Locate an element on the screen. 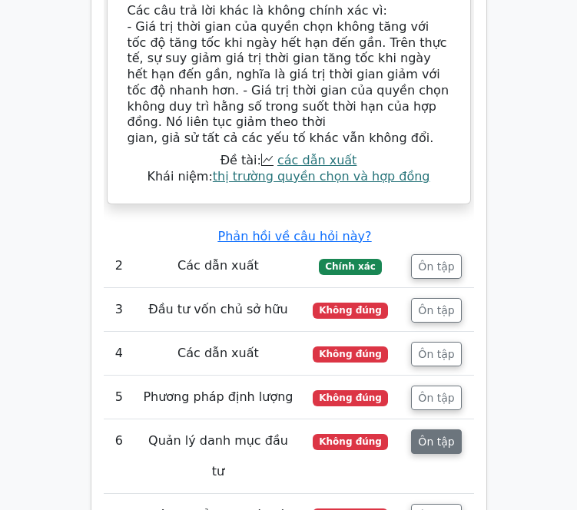 Image resolution: width=577 pixels, height=510 pixels. font: Đề tài: is located at coordinates (241, 160).